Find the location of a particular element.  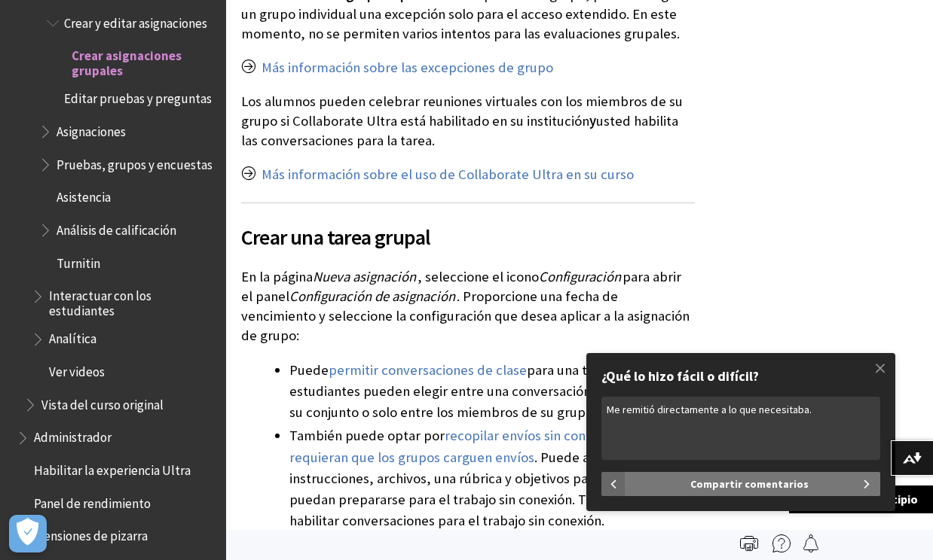

a: recopilar envíos sin conexión que no requieran que los grupos carguen envíos is located at coordinates (475, 446).